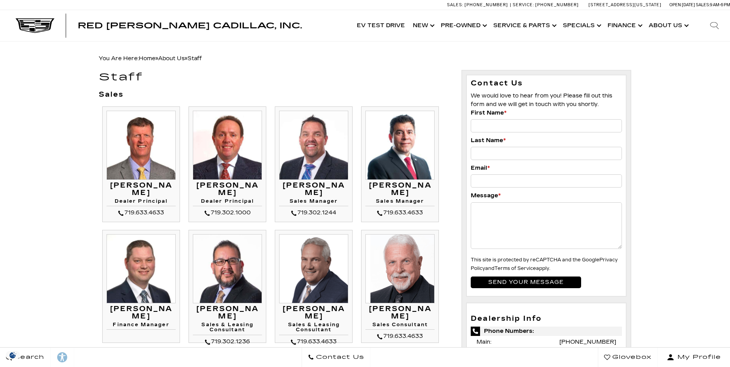 The image size is (730, 367). Describe the element at coordinates (194, 58) in the screenshot. I see `span: Staff` at that location.